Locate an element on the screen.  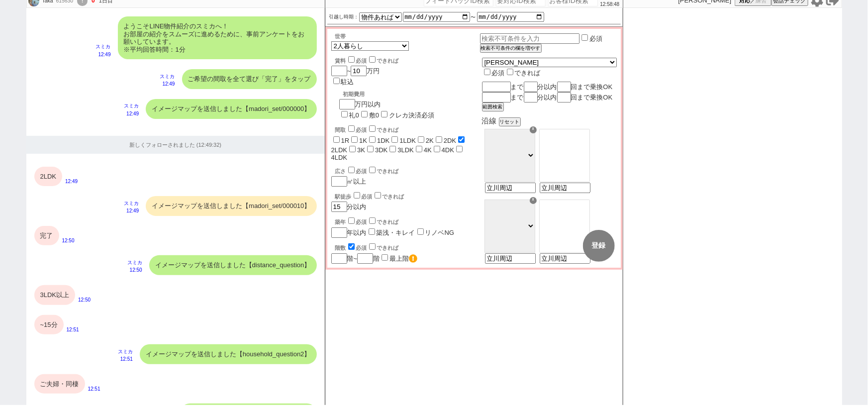
div: イメージマップを送信しました【madori_set/000000】 is located at coordinates (231, 109).